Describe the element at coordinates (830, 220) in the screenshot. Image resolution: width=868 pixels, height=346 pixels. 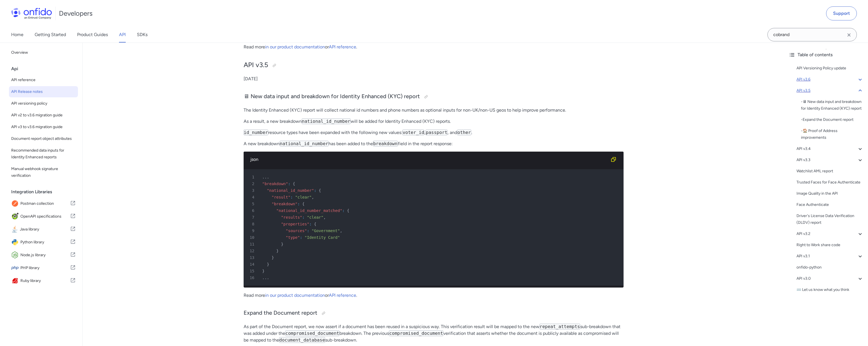
I see `a: Driver's License Data Verification (DLDV) report` at that location.